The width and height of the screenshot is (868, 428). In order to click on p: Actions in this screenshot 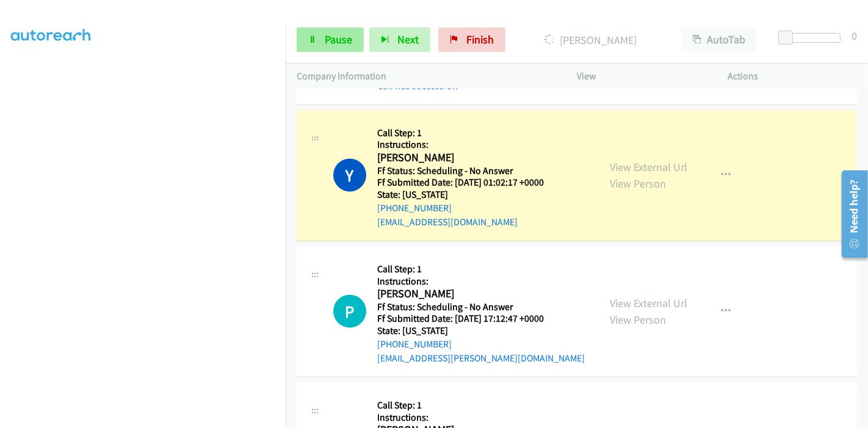, I will do `click(793, 76)`.